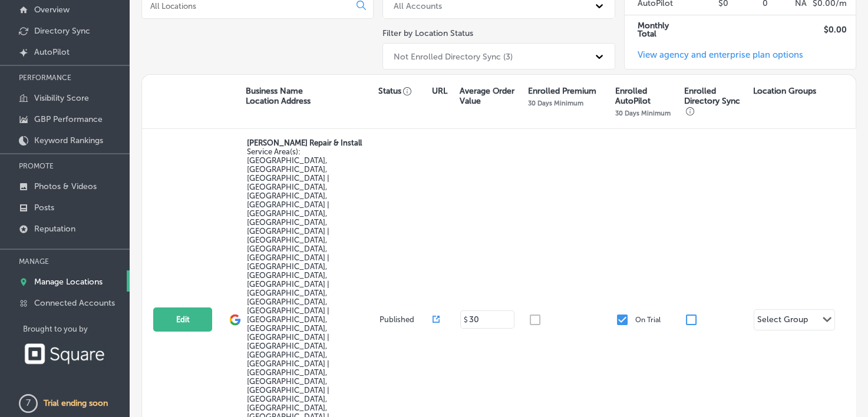 The height and width of the screenshot is (417, 868). What do you see at coordinates (75, 403) in the screenshot?
I see `p: Trial ending soon` at bounding box center [75, 403].